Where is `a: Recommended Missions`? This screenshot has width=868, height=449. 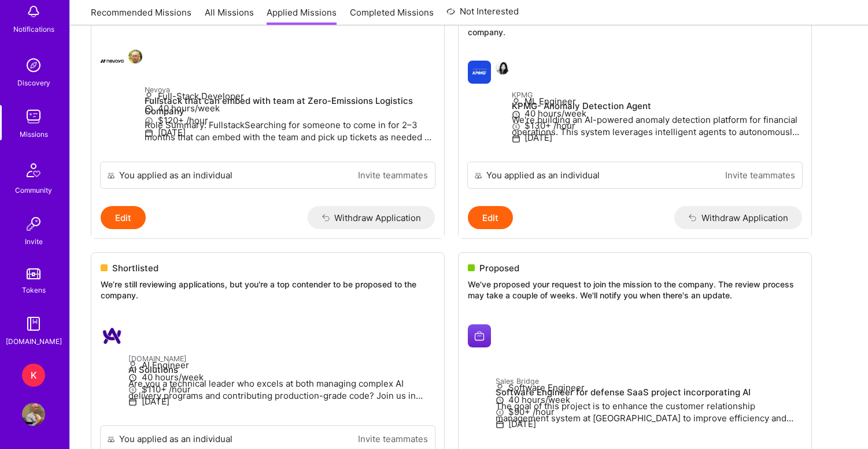
a: Recommended Missions is located at coordinates (141, 15).